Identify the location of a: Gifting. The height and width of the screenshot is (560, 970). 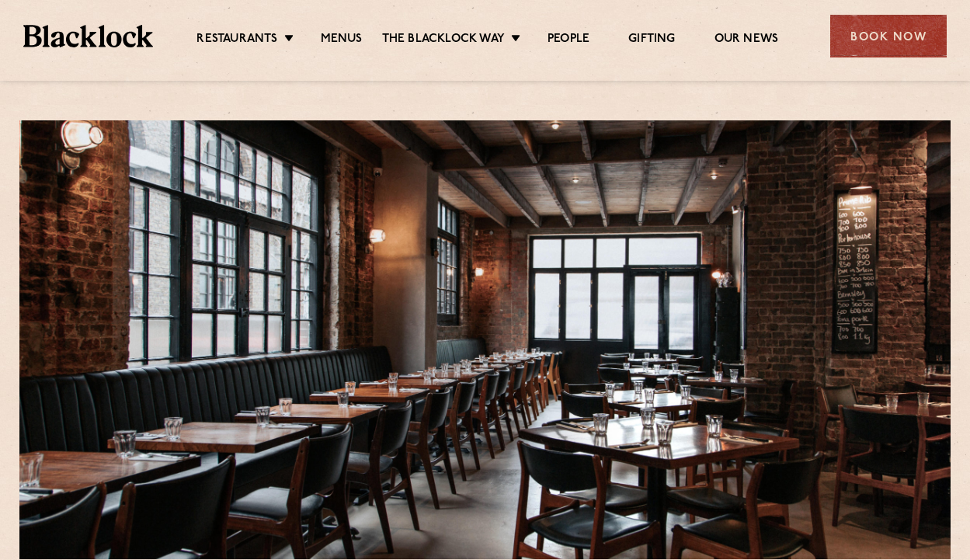
(651, 40).